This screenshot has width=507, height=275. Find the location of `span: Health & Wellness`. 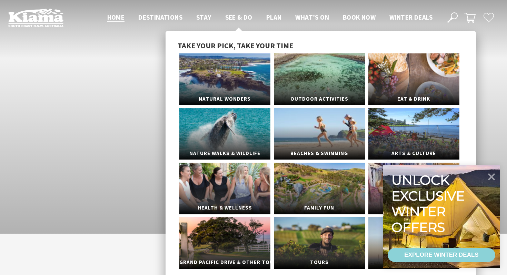

span: Health & Wellness is located at coordinates (225, 208).